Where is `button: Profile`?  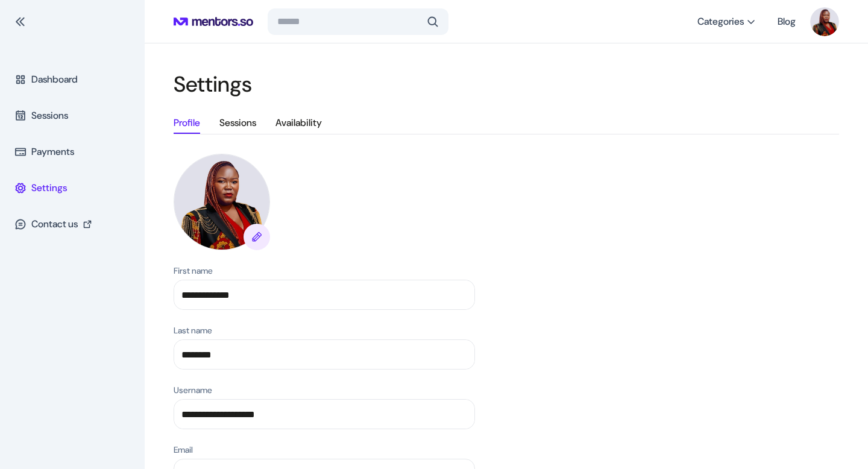
button: Profile is located at coordinates (187, 125).